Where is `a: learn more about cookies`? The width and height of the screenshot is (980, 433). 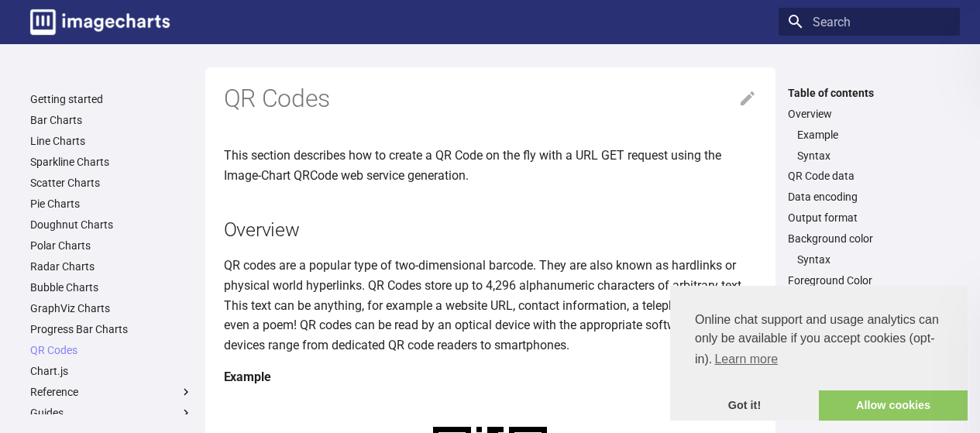
a: learn more about cookies is located at coordinates (746, 360).